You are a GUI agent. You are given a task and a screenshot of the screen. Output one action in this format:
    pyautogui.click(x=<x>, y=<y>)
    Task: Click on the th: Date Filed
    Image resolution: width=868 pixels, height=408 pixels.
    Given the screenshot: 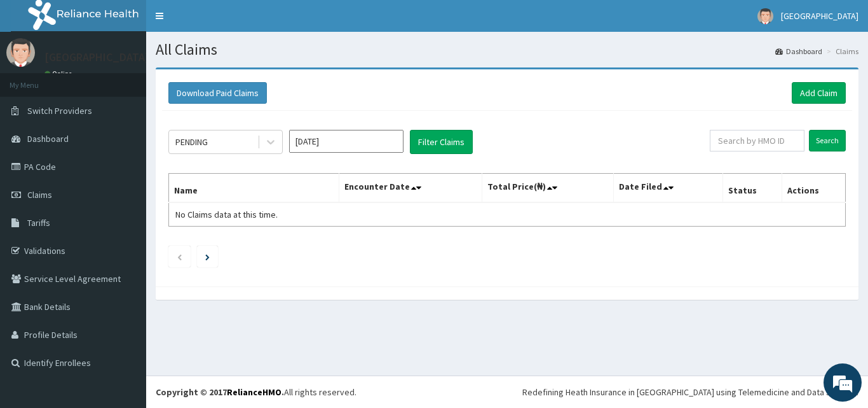 What is the action you would take?
    pyautogui.click(x=669, y=188)
    